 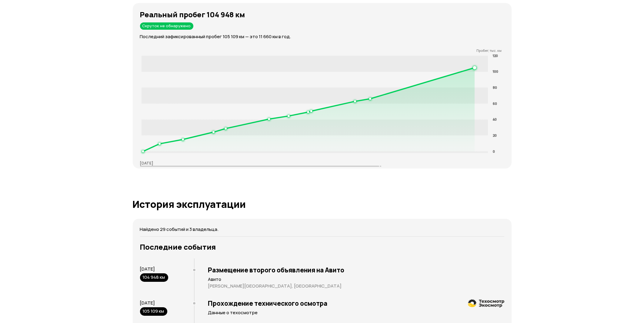 What do you see at coordinates (495, 87) in the screenshot?
I see `tspan: 80` at bounding box center [495, 87].